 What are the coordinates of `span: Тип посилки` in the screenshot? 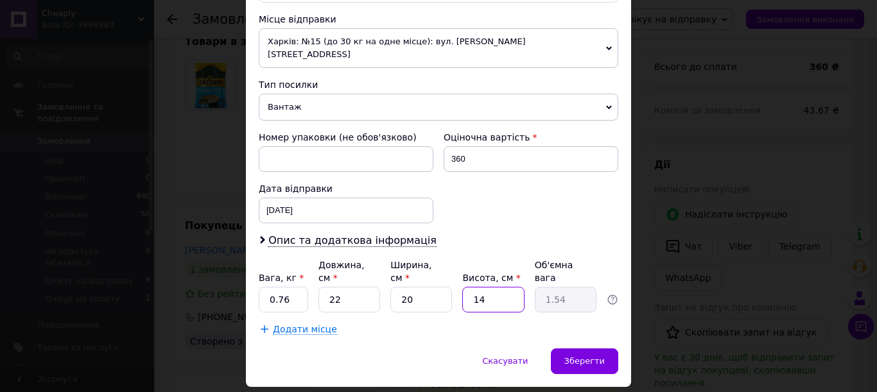 It's located at (288, 85).